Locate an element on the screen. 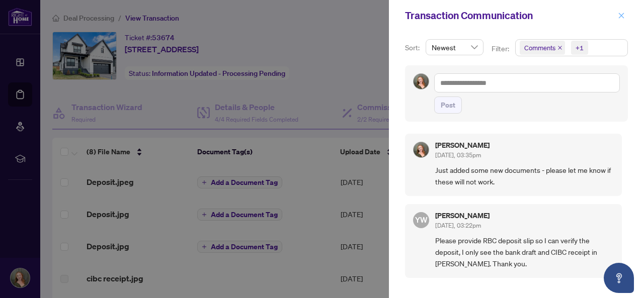 This screenshot has height=298, width=644. span: Just added some new documents - please let me know if these will not work. is located at coordinates (524, 176).